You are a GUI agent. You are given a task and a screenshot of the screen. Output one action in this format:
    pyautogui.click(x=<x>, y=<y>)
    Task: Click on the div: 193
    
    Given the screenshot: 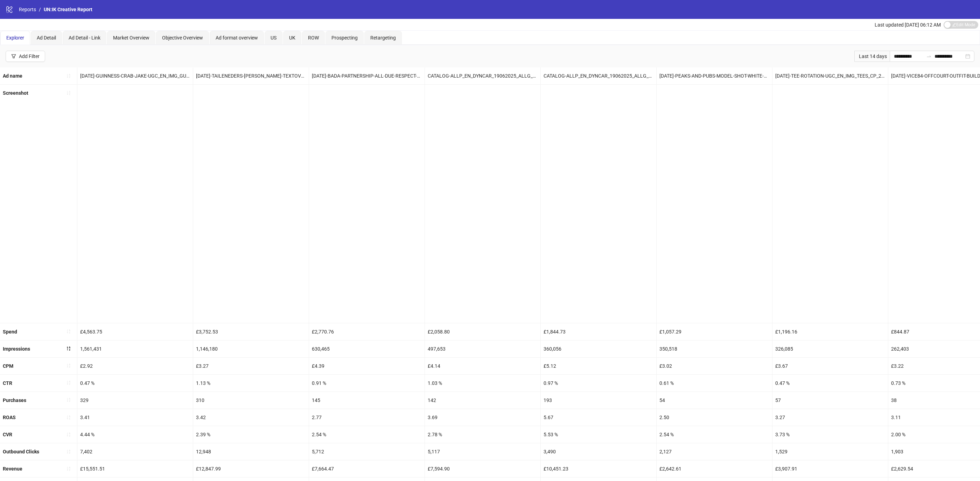 What is the action you would take?
    pyautogui.click(x=599, y=401)
    